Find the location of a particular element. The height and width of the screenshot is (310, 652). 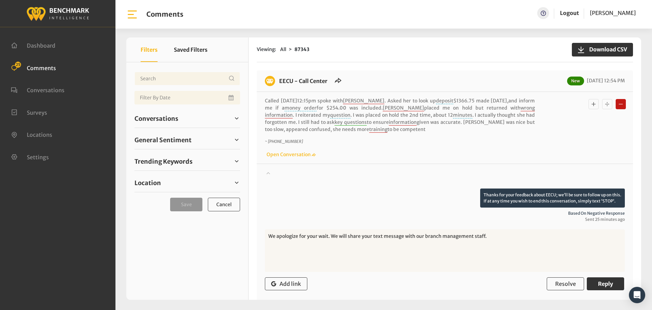

h1: Comments is located at coordinates (165, 14).